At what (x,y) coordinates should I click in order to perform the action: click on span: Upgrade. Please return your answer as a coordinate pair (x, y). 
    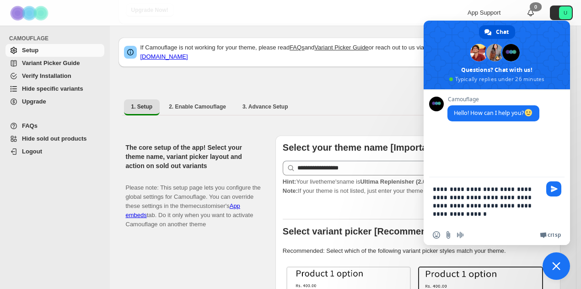
    Looking at the image, I should click on (34, 101).